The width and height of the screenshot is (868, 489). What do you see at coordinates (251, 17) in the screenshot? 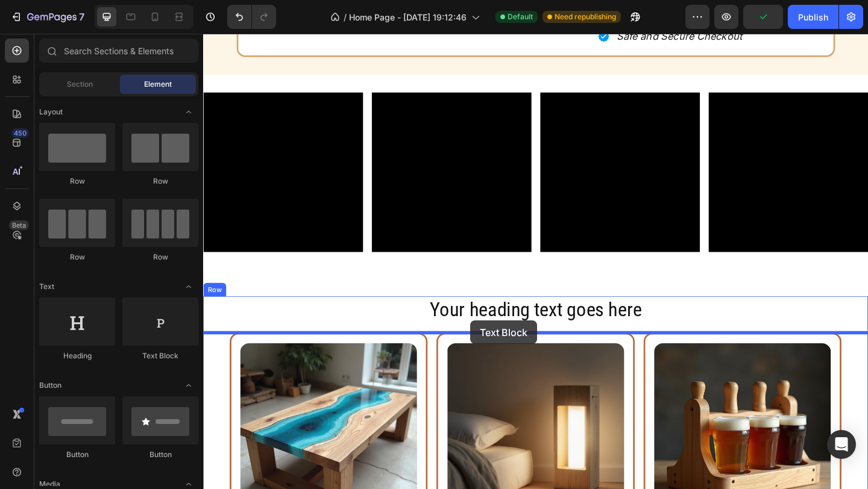
I see `div: Undo/Redo` at bounding box center [251, 17].